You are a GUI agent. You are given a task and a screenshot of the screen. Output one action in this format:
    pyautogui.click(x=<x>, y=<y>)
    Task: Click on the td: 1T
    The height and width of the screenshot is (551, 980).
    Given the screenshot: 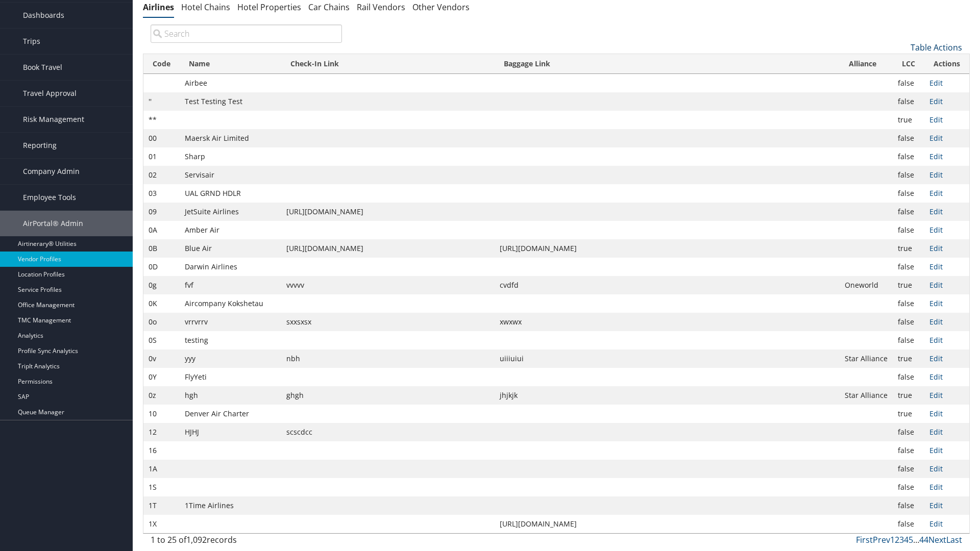 What is the action you would take?
    pyautogui.click(x=161, y=505)
    